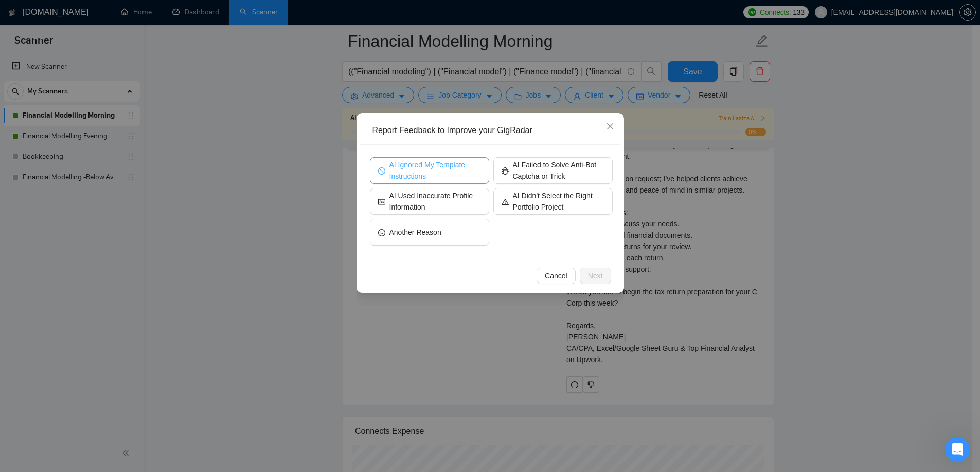  I want to click on button: idcardAI Used Inaccurate Profile Information, so click(429, 201).